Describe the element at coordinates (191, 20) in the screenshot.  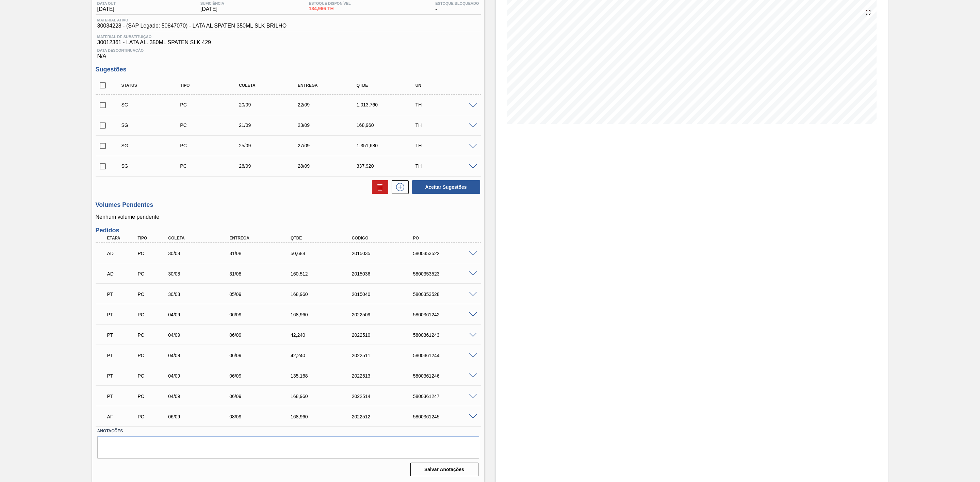
I see `span: Material ativo` at that location.